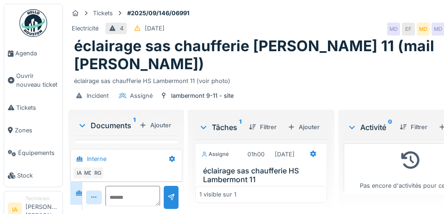  What do you see at coordinates (255, 154) in the screenshot?
I see `div: 01h00` at bounding box center [255, 154].